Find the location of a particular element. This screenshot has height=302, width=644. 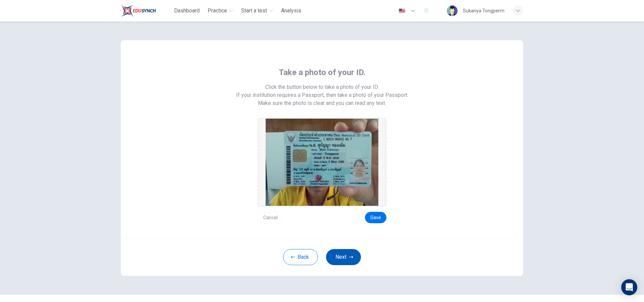

a: Train Test logo is located at coordinates (146, 11).